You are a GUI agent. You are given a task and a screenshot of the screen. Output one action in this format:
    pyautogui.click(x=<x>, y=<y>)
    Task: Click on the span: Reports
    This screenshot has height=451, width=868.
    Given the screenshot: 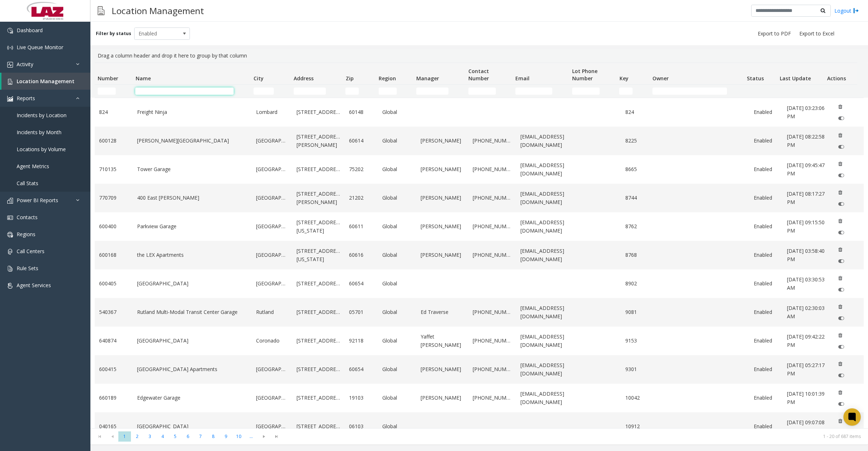 What is the action you would take?
    pyautogui.click(x=25, y=98)
    